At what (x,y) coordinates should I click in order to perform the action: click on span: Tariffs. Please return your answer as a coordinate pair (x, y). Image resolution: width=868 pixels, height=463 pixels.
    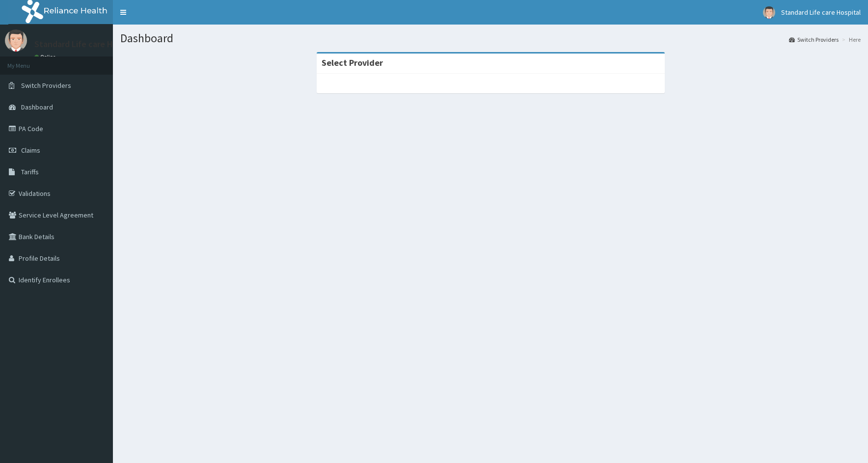
    Looking at the image, I should click on (30, 172).